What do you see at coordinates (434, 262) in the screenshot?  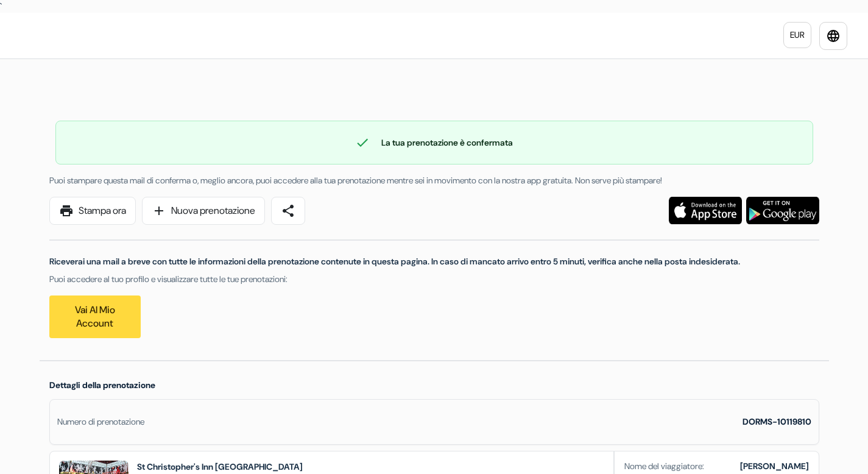 I see `p: Riceverai una mail a breve con tutte le informazioni della prenotazione contenute in questa pagin...` at bounding box center [434, 262].